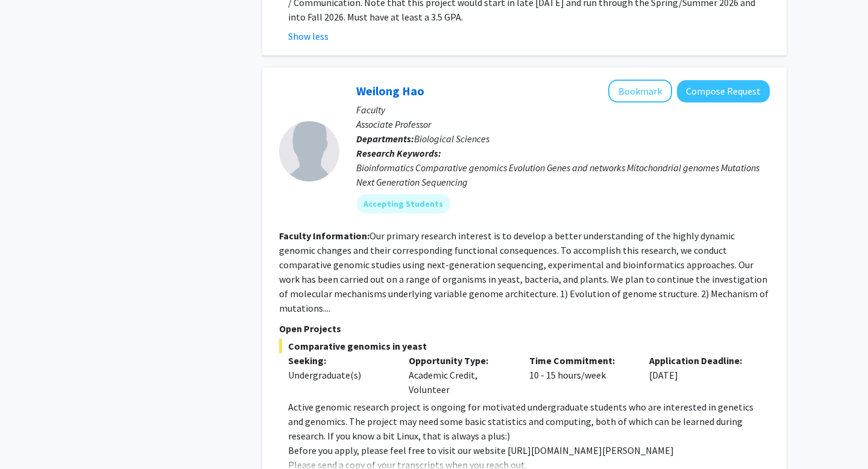  I want to click on div: Bioinformatics Comparative genomics Evolution Genes and networks Mitochondrial genomes Mutations ..., so click(563, 175).